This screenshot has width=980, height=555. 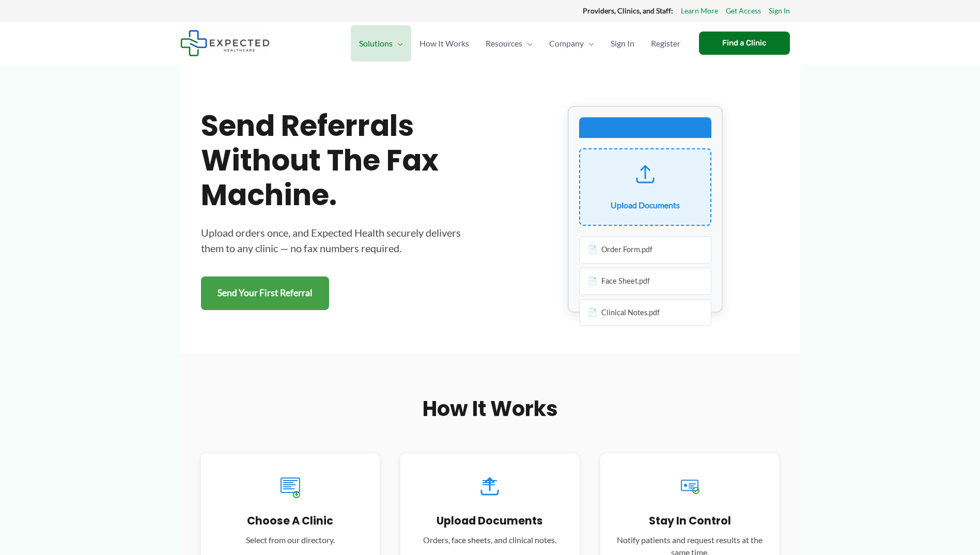 What do you see at coordinates (645, 281) in the screenshot?
I see `div: Face Sheet.pdf` at bounding box center [645, 281].